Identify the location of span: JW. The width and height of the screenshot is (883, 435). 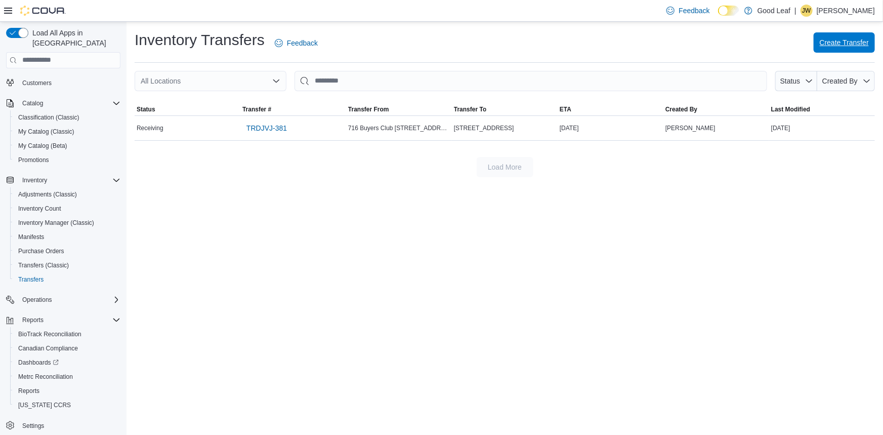
(806, 11).